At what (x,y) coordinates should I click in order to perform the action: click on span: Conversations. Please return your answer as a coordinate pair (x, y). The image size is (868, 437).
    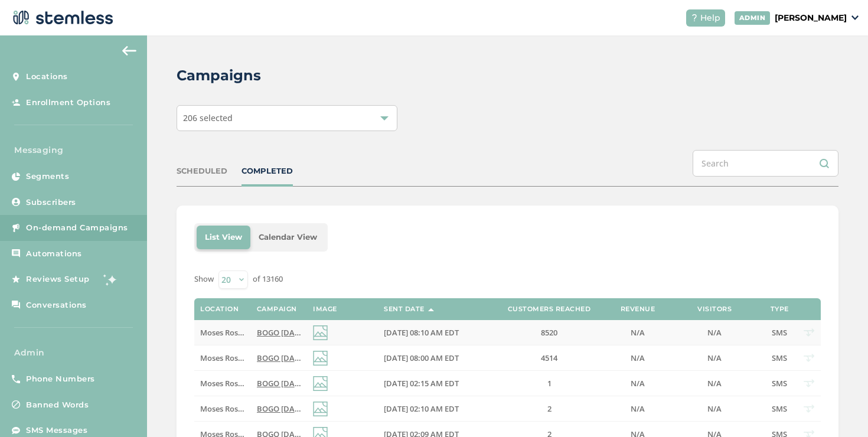
    Looking at the image, I should click on (56, 306).